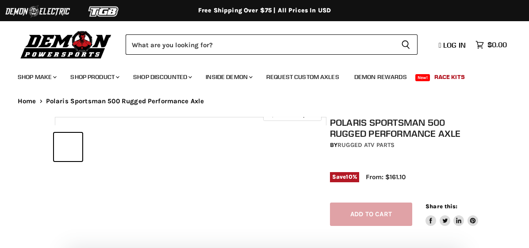 Image resolution: width=529 pixels, height=248 pixels. I want to click on img: Demon Powersports, so click(66, 44).